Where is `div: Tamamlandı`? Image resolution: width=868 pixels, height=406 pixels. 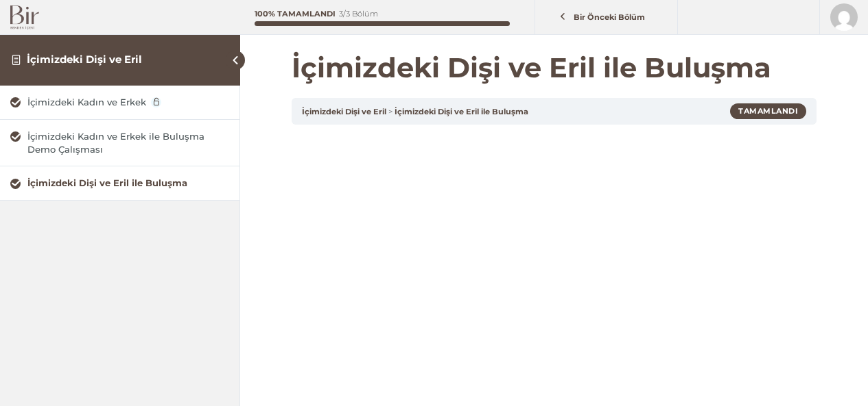 div: Tamamlandı is located at coordinates (768, 111).